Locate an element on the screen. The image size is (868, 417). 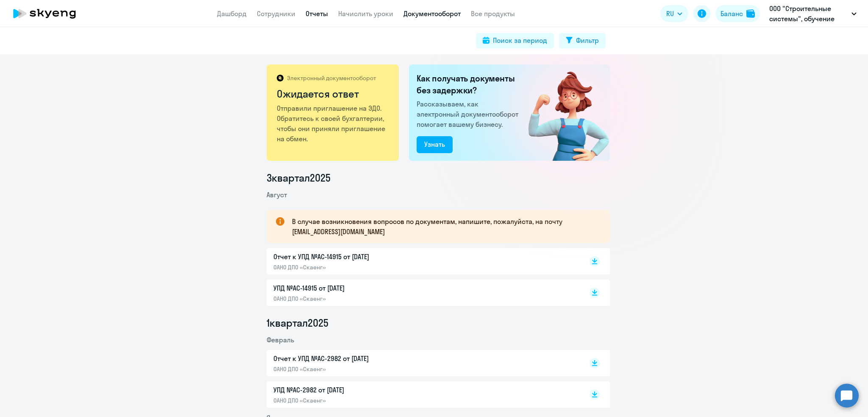
p: Рассказываем, как электронный документооборот помогает вашему бизнесу. is located at coordinates (469, 114).